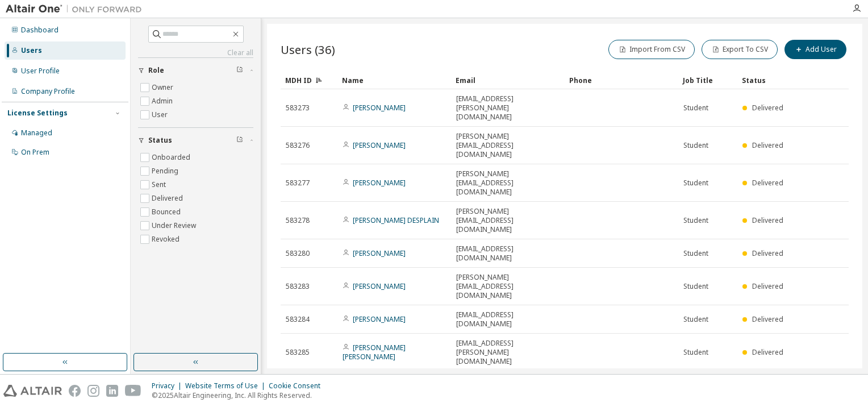 Image resolution: width=868 pixels, height=407 pixels. What do you see at coordinates (297, 220) in the screenshot?
I see `span: 583278` at bounding box center [297, 220].